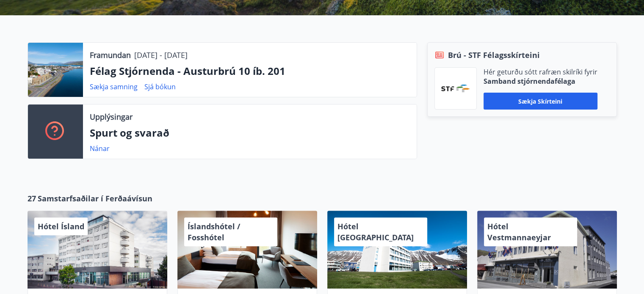 Image resolution: width=644 pixels, height=294 pixels. I want to click on p: Spurt og svarað, so click(250, 133).